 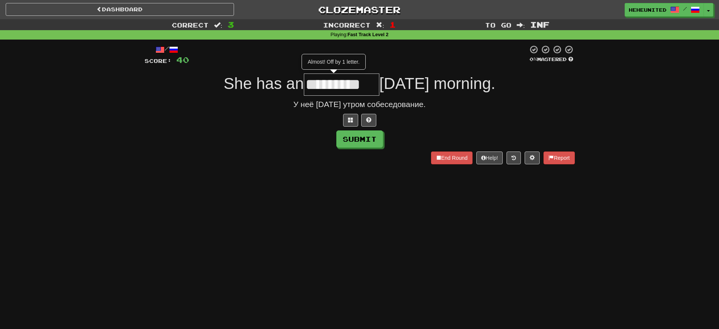 What do you see at coordinates (498, 25) in the screenshot?
I see `span: To go` at bounding box center [498, 25].